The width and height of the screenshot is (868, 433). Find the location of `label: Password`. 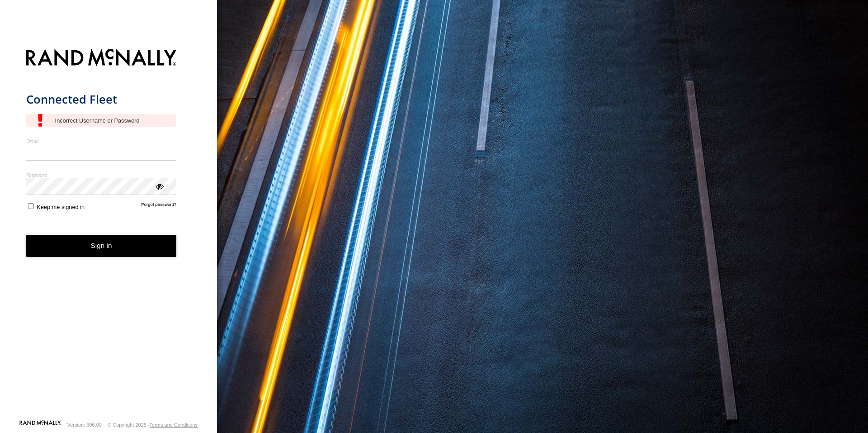

label: Password is located at coordinates (101, 175).